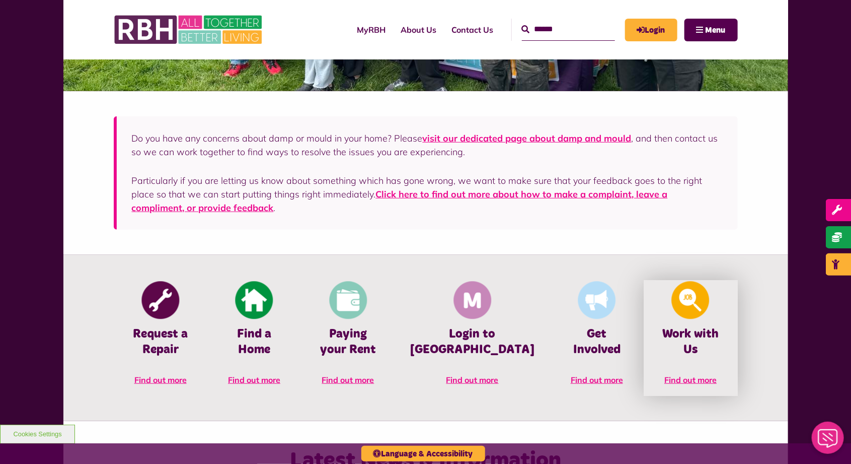 This screenshot has width=851, height=464. I want to click on img: Pay Rent, so click(348, 300).